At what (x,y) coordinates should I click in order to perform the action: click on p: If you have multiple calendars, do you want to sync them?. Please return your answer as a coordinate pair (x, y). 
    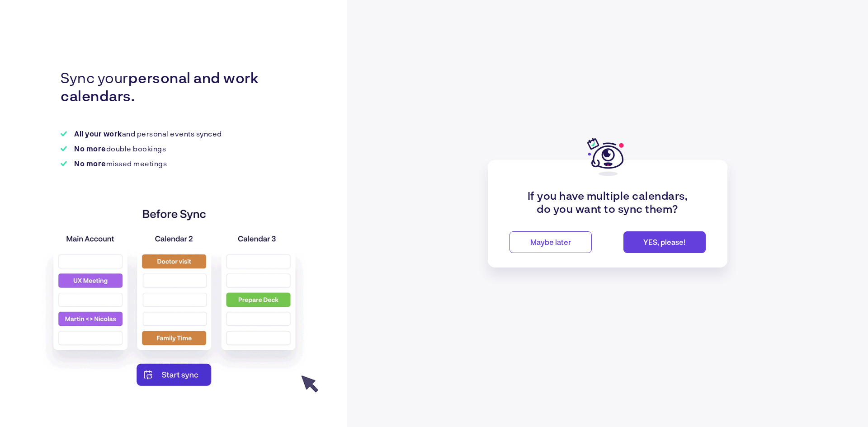
    Looking at the image, I should click on (607, 202).